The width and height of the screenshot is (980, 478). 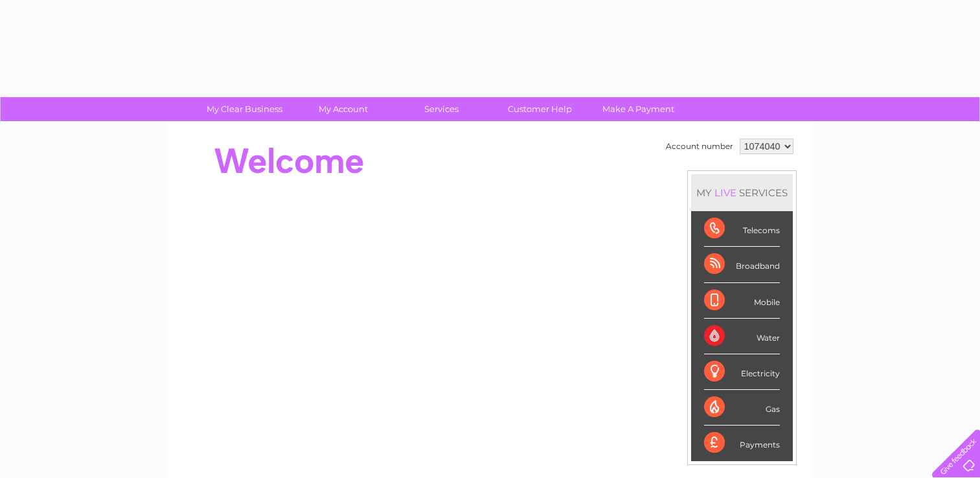 I want to click on a: Customer Help, so click(x=540, y=108).